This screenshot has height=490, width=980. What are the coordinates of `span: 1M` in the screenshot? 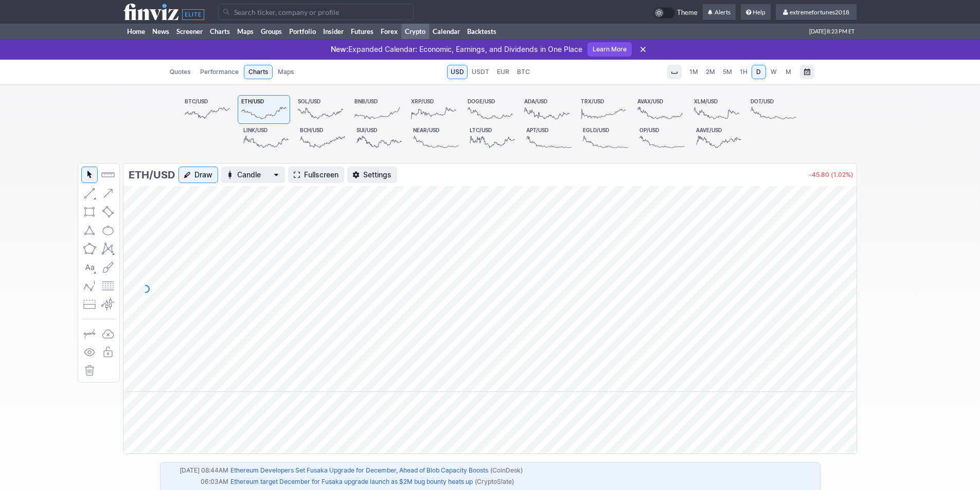 It's located at (693, 72).